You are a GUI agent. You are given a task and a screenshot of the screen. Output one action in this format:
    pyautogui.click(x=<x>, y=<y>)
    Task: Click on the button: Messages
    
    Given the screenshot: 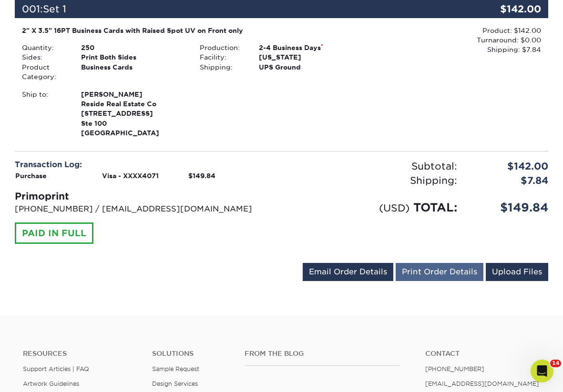 What is the action you would take?
    pyautogui.click(x=95, y=317)
    